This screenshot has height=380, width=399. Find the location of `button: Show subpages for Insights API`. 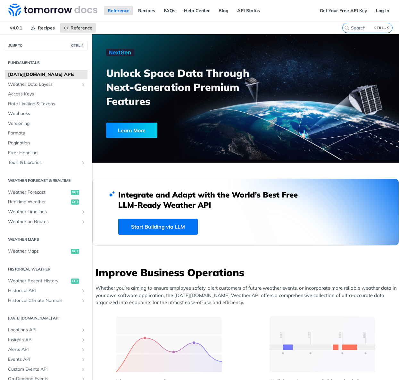

button: Show subpages for Insights API is located at coordinates (83, 340).